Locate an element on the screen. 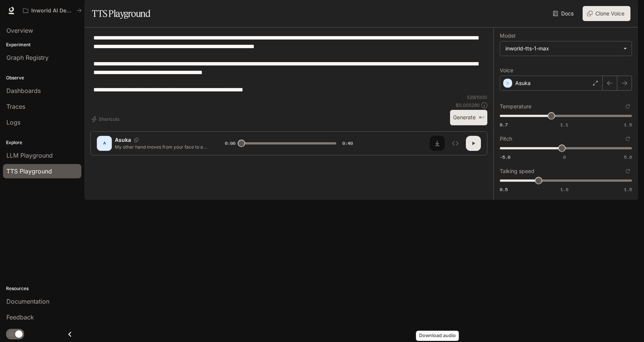  button: Inspect is located at coordinates (455, 143).